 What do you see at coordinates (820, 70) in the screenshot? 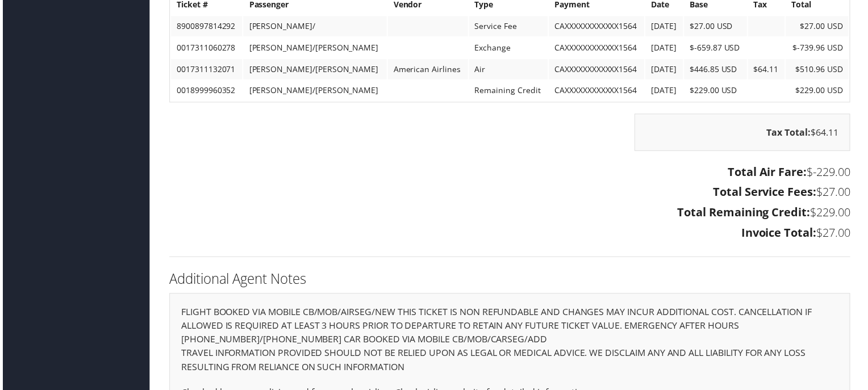
I see `td: $510.96 USD` at bounding box center [820, 70].